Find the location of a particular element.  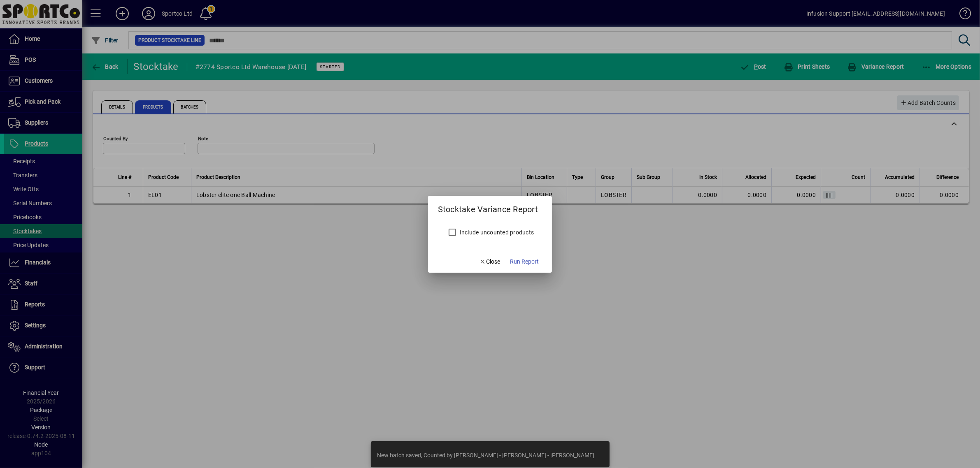

button: Run Report is located at coordinates (525, 262).